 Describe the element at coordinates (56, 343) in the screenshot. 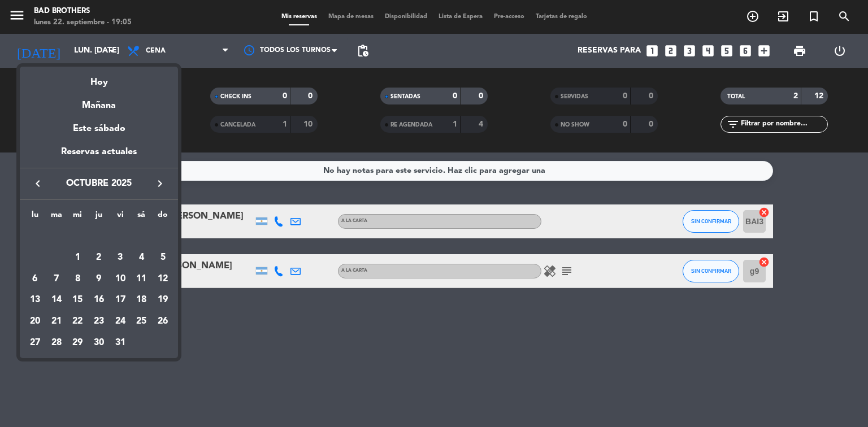

I see `div: 28` at that location.